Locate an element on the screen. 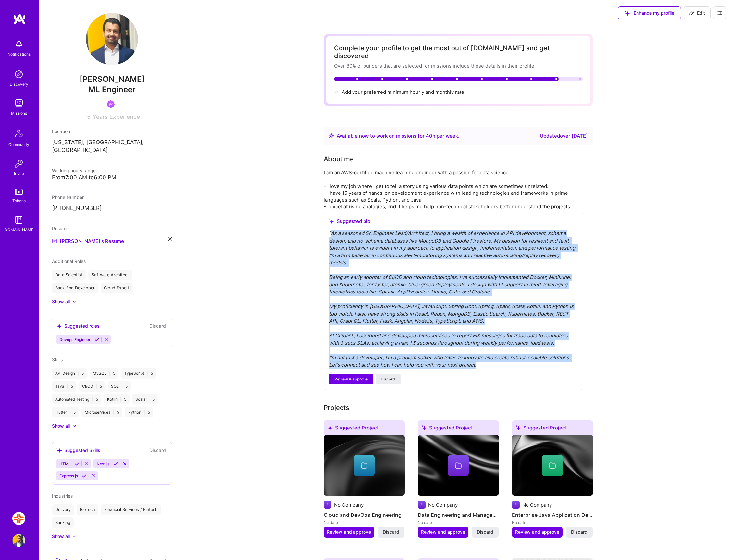  img: tokens is located at coordinates (19, 192).